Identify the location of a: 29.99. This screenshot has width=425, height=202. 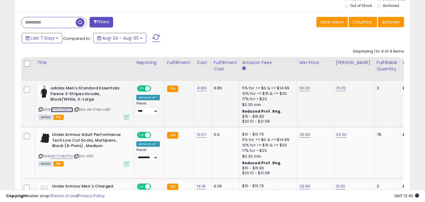
(305, 186).